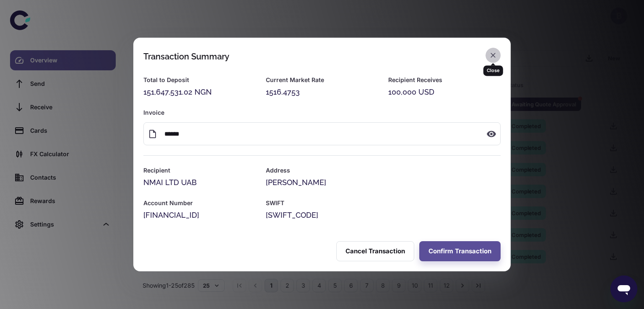 The image size is (644, 309). Describe the element at coordinates (322, 112) in the screenshot. I see `h6: Invoice` at that location.